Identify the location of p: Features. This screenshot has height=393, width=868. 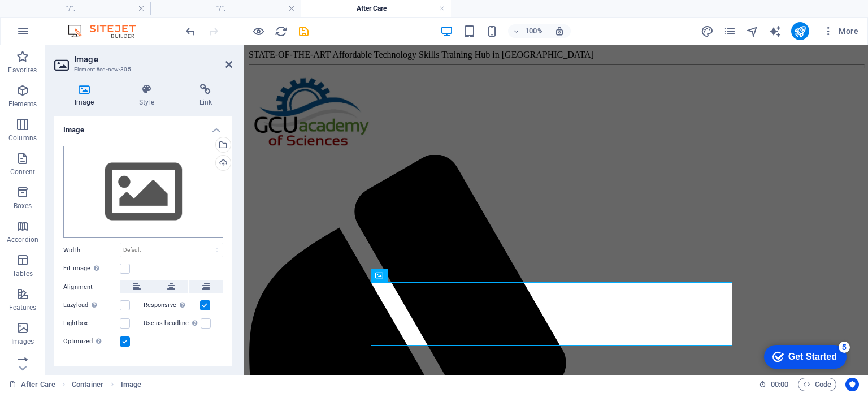
(23, 307).